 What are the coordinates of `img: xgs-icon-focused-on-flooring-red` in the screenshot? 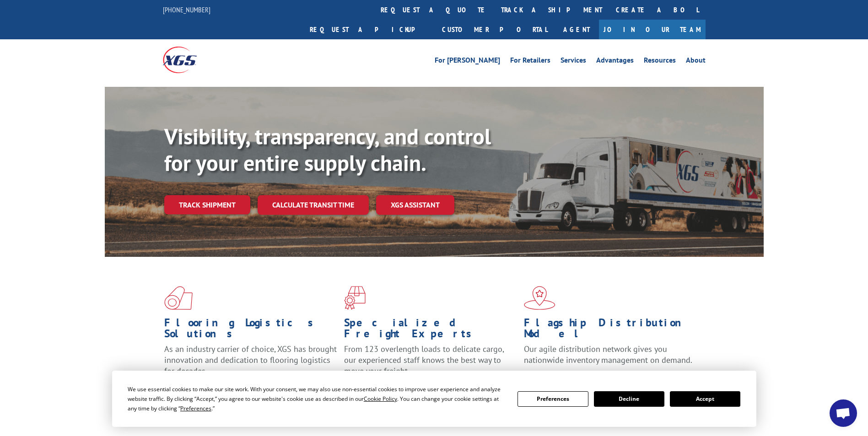 It's located at (355, 298).